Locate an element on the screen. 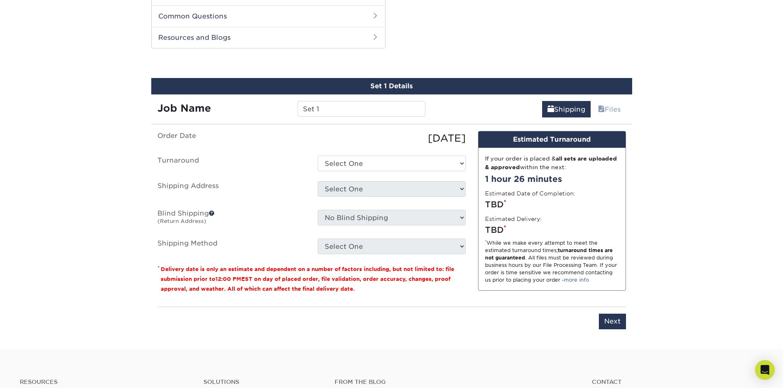 This screenshot has width=783, height=388. label: Blind Shipping is located at coordinates (231, 219).